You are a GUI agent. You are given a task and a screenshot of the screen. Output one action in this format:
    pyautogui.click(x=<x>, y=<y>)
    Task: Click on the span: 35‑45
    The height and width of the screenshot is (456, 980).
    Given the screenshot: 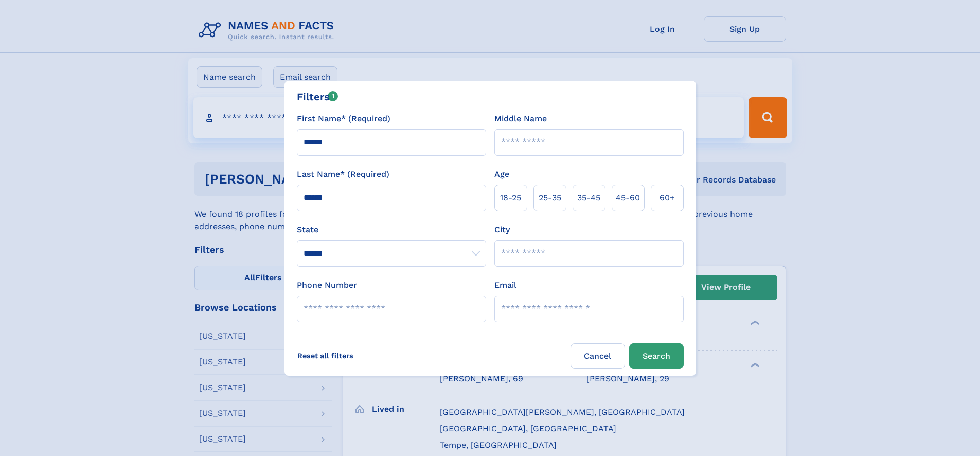 What is the action you would take?
    pyautogui.click(x=588, y=198)
    